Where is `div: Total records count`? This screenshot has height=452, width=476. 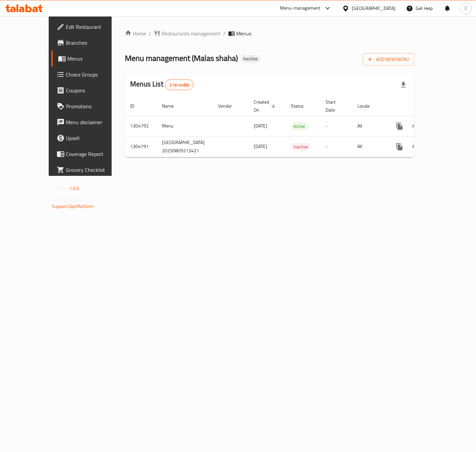 div: Total records count is located at coordinates (179, 85).